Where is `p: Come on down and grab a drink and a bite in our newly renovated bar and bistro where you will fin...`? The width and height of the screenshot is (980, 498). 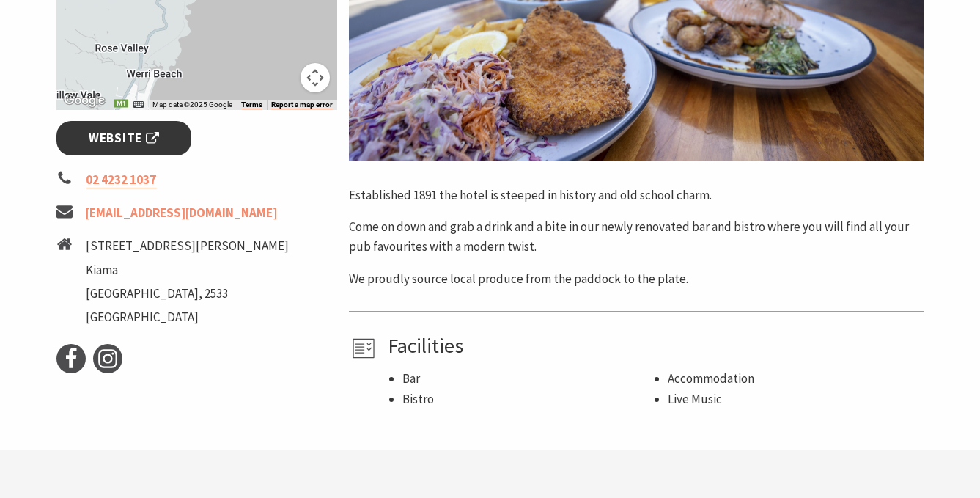
p: Come on down and grab a drink and a bite in our newly renovated bar and bistro where you will fin... is located at coordinates (636, 237).